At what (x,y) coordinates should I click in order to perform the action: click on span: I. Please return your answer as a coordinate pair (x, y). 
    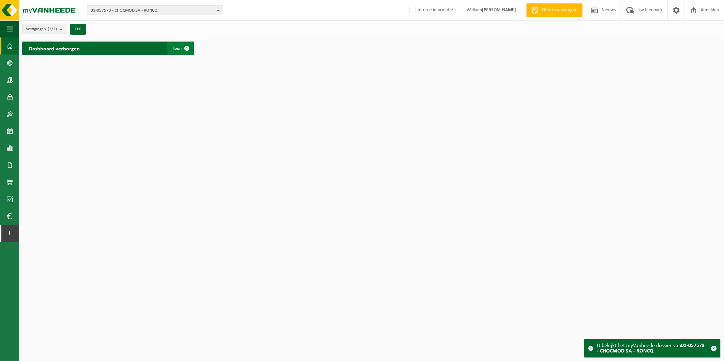
    Looking at the image, I should click on (9, 234).